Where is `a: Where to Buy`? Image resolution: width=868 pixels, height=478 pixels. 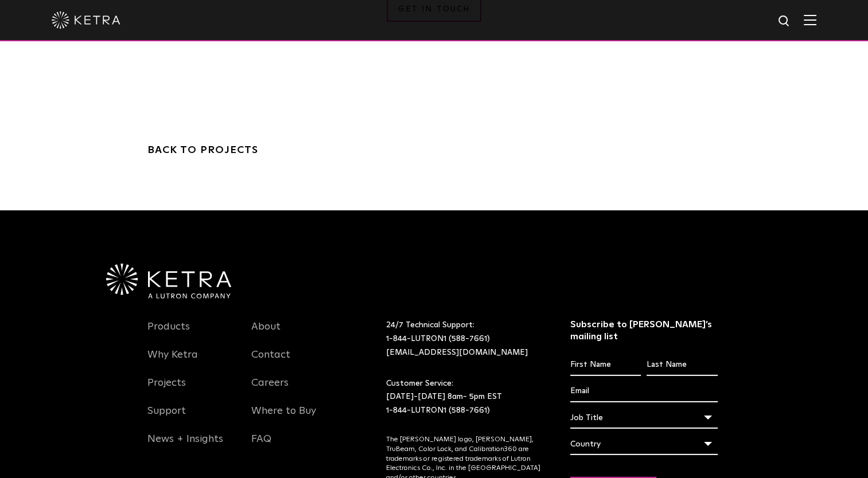
a: Where to Buy is located at coordinates (283, 418).